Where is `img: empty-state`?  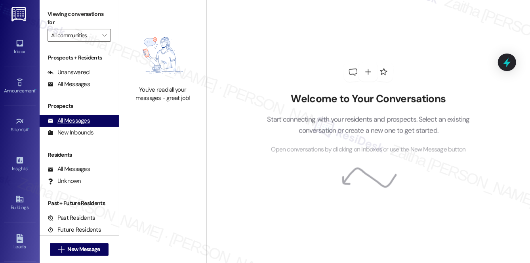 img: empty-state is located at coordinates (163, 55).